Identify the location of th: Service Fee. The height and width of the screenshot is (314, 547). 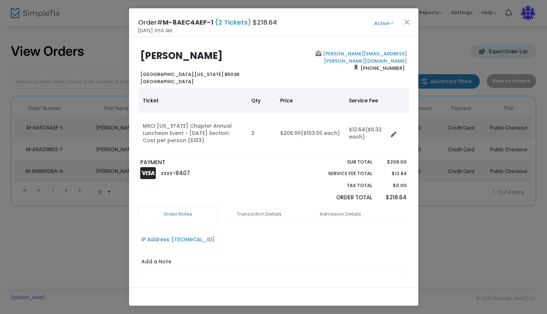
(366, 101).